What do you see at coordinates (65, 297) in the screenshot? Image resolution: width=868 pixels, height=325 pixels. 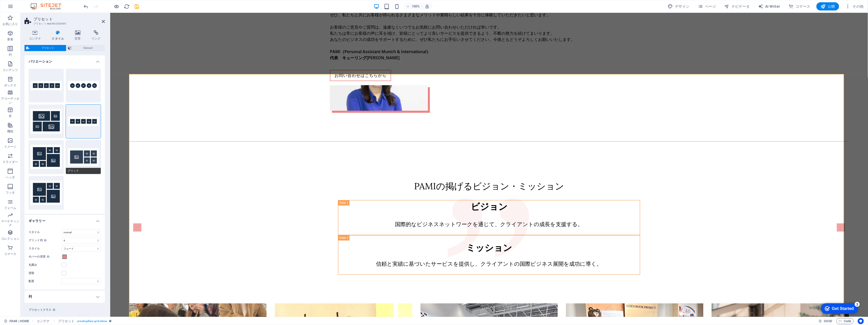 I see `h4: 列` at bounding box center [65, 297].